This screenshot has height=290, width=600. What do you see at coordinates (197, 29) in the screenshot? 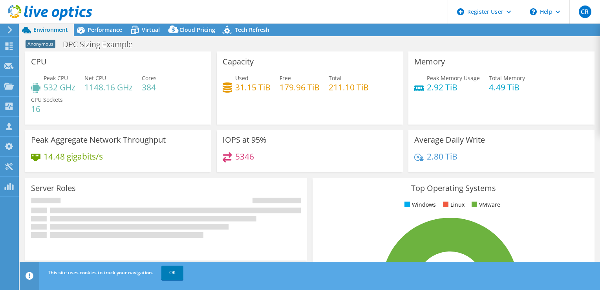
I see `span: Cloud Pricing` at bounding box center [197, 29].